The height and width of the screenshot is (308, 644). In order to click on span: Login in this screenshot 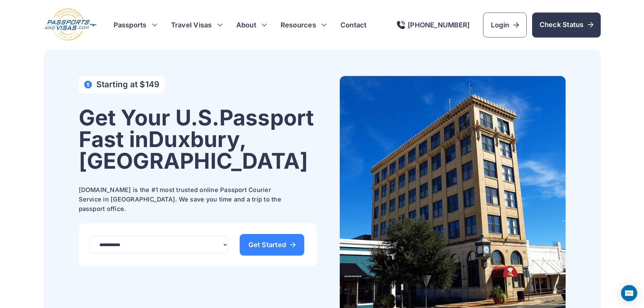, I will do `click(505, 25)`.